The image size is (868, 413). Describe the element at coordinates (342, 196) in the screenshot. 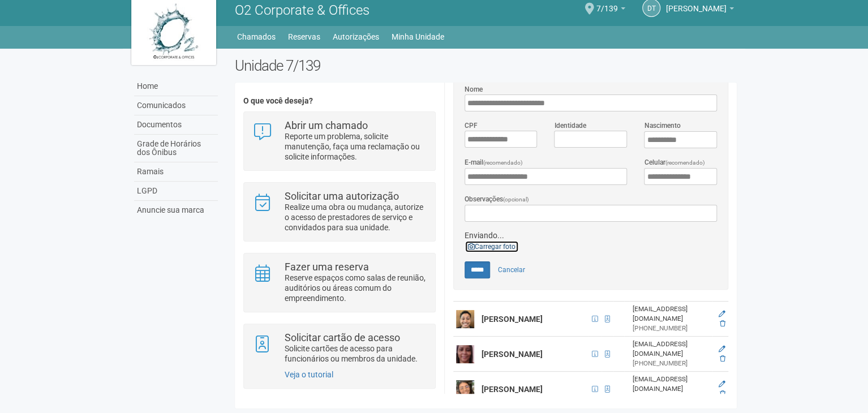

I see `strong: Solicitar uma autorização` at that location.